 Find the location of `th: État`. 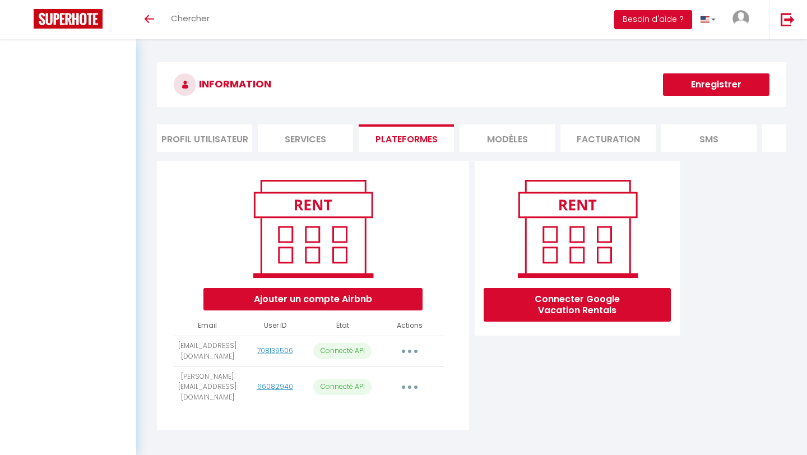

th: État is located at coordinates (342, 326).